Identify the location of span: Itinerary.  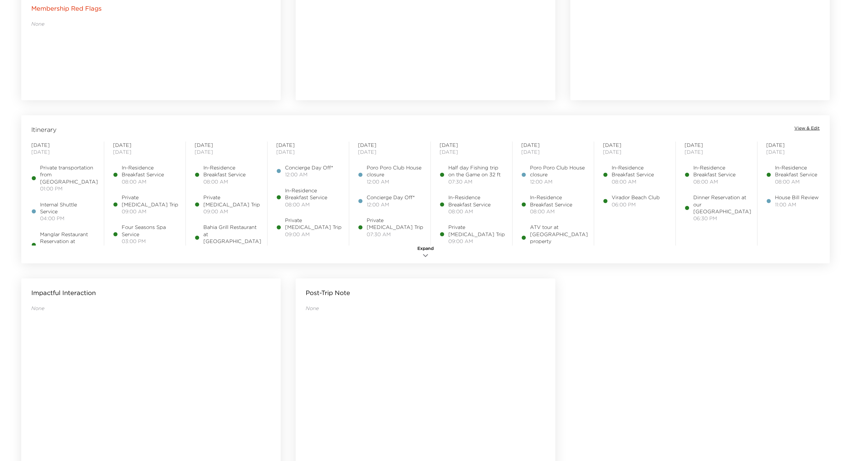
(44, 130).